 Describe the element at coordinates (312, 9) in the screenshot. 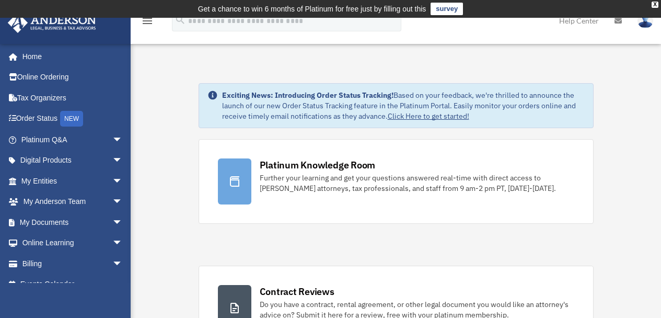

I see `div: Get a chance to win 6 months of Platinum for free just by filling out this` at that location.